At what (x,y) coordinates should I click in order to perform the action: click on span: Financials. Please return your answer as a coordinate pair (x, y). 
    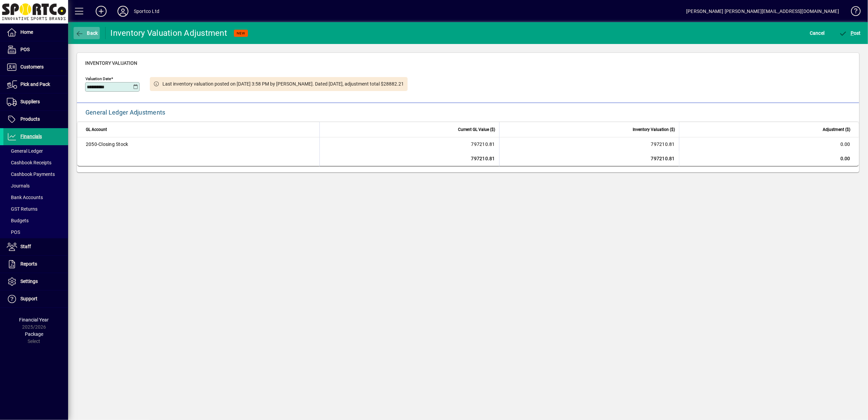
    Looking at the image, I should click on (31, 136).